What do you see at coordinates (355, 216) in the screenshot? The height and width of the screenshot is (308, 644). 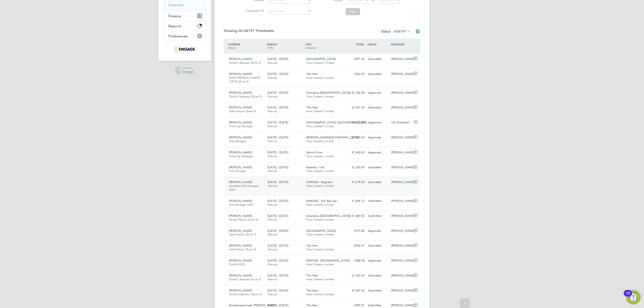 I see `div: £1,480.05` at bounding box center [355, 216].